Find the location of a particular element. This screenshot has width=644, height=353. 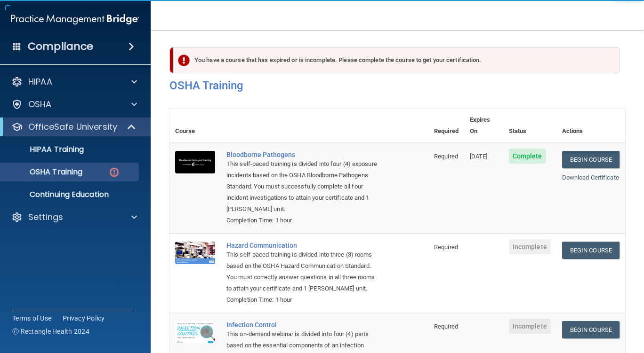

a: Terms of Use is located at coordinates (31, 318).